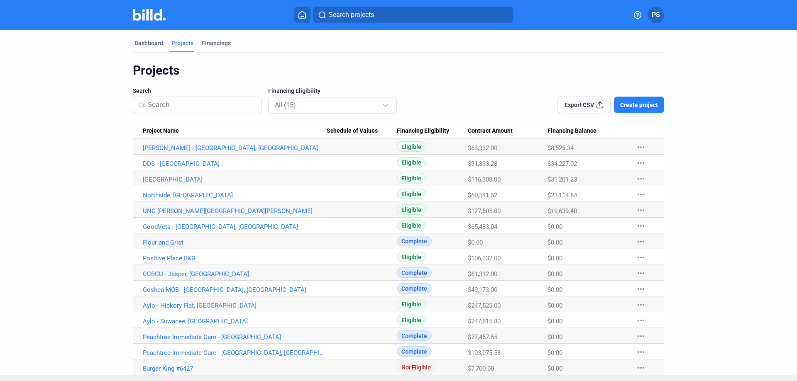 This screenshot has height=381, width=797. Describe the element at coordinates (639, 105) in the screenshot. I see `span: Create project` at that location.